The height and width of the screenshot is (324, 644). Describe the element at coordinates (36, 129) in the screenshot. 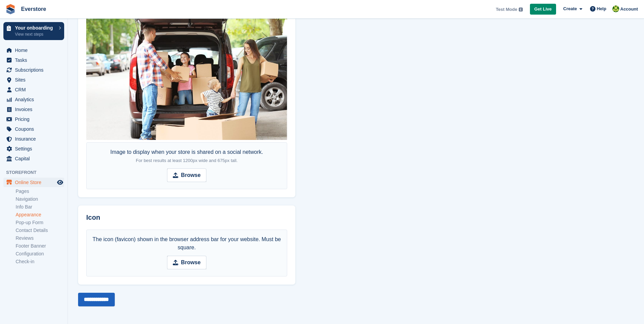

I see `span: Coupons` at that location.